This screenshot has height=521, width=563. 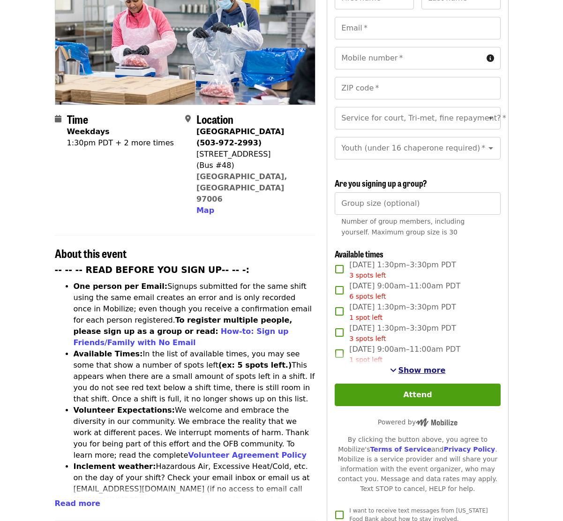 I want to click on i: map-marker-alt icon, so click(x=188, y=119).